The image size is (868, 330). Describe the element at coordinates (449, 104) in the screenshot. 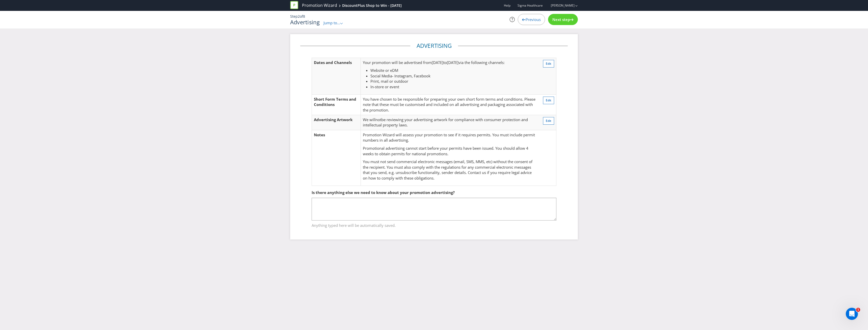

I see `span: You have chosen to be responsible for preparing your own short form terms and conditions. Please ...` at that location.